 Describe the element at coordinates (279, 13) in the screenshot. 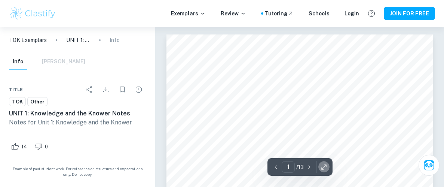

I see `div: Tutoring` at that location.